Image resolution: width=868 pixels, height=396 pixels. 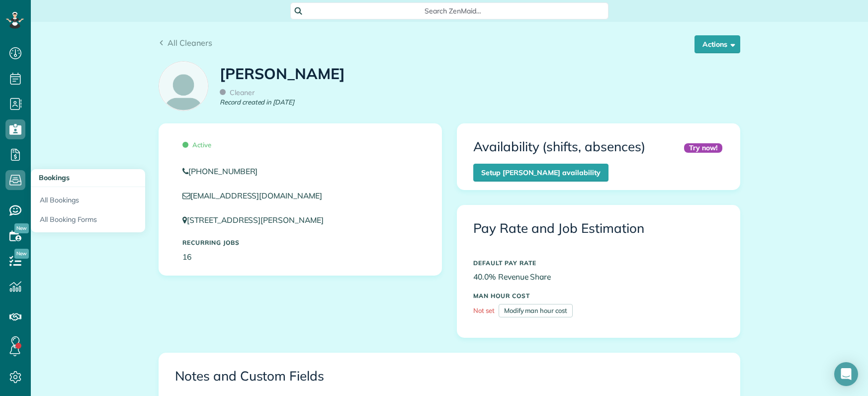 I want to click on span: Not set, so click(x=483, y=310).